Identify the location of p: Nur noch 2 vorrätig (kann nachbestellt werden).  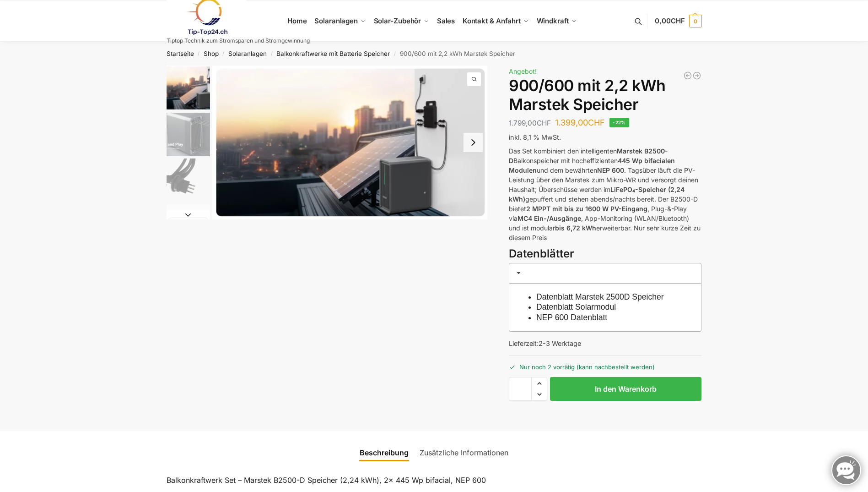
(605, 364).